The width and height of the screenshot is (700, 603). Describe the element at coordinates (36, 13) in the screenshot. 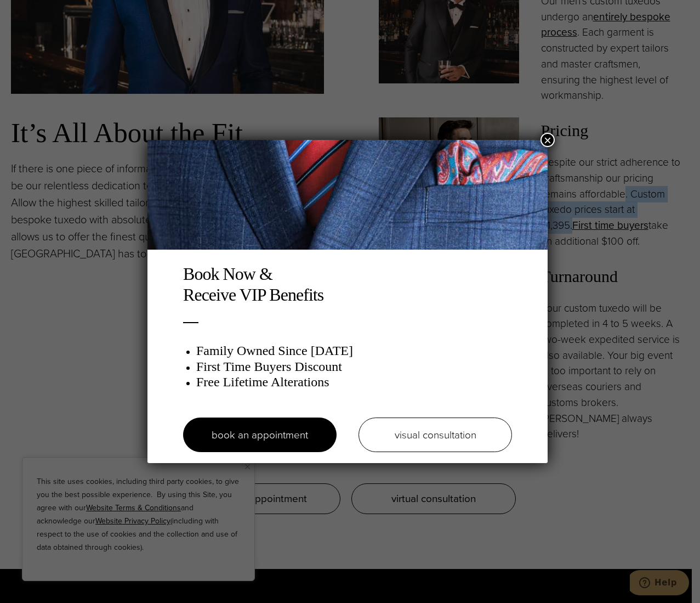

I see `span: Help` at that location.